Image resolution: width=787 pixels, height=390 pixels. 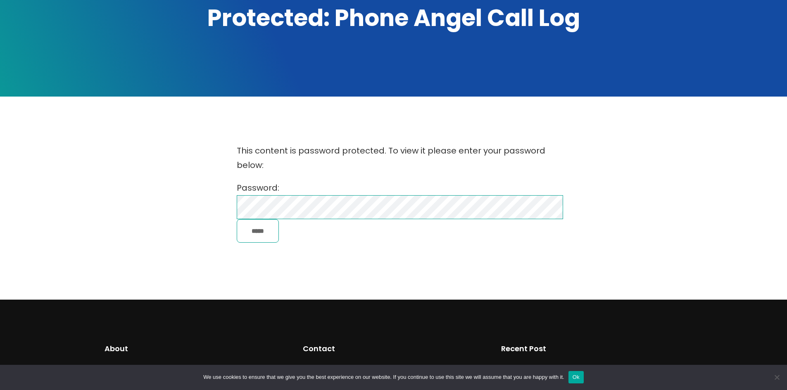 What do you see at coordinates (400, 207) in the screenshot?
I see `input: Password:` at bounding box center [400, 207].